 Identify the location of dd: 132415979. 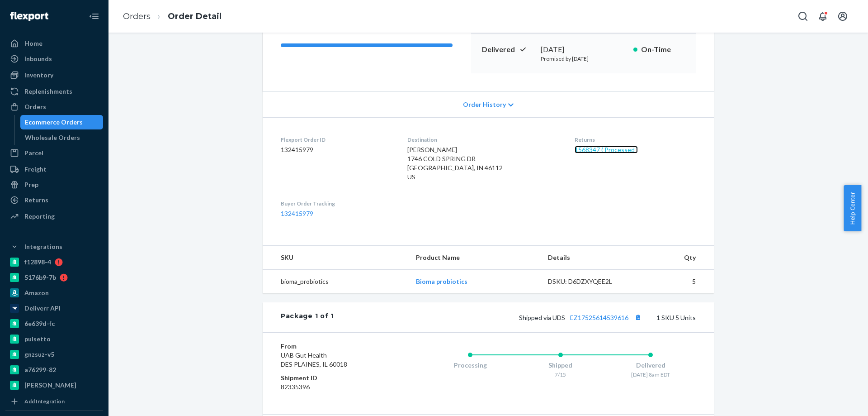
(337, 150).